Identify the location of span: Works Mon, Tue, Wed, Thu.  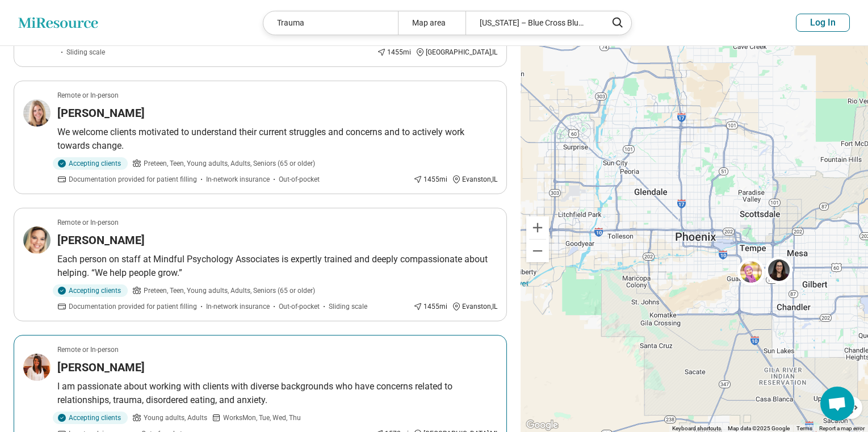
(262, 418).